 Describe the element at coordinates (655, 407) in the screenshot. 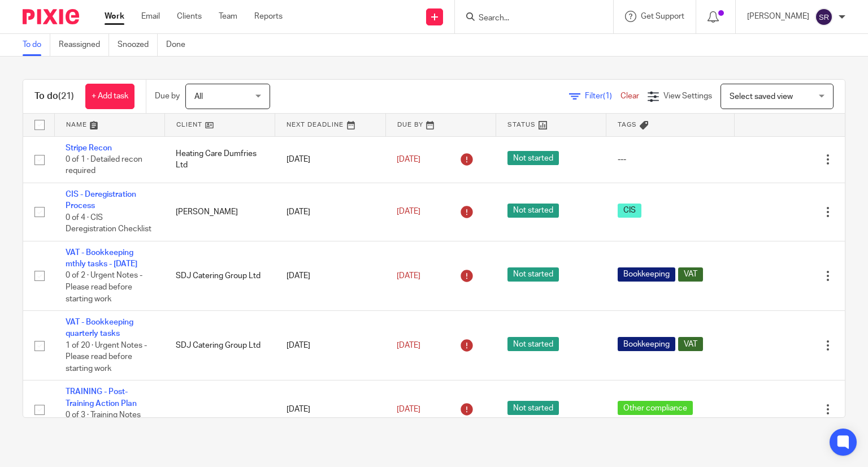

I see `span: Other compliance` at that location.